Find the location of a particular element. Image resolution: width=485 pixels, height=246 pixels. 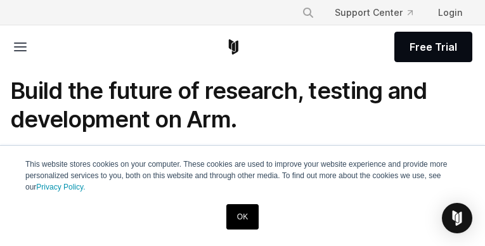

a: Corellium Home is located at coordinates (233, 47).